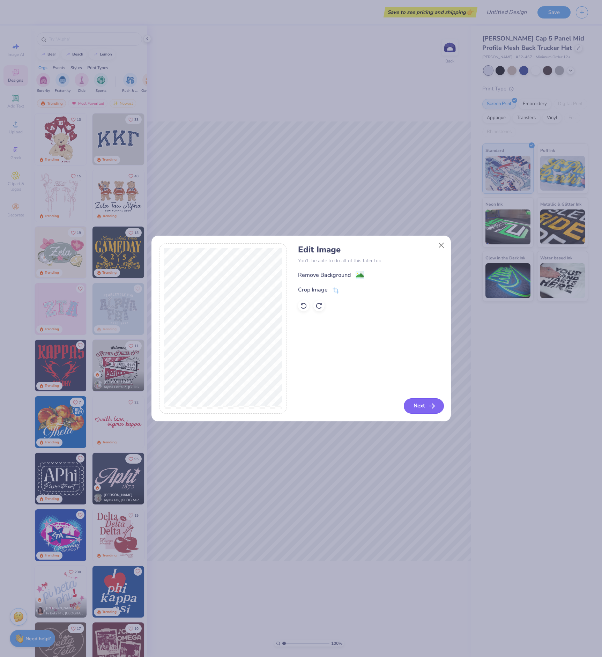 The width and height of the screenshot is (602, 657). Describe the element at coordinates (313, 290) in the screenshot. I see `div: Crop Image` at that location.